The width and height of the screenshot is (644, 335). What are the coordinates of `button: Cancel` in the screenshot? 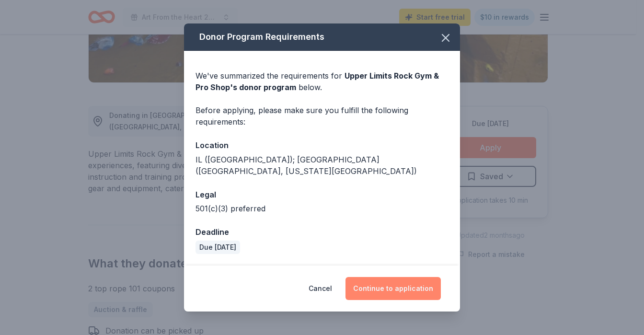 It's located at (320, 289).